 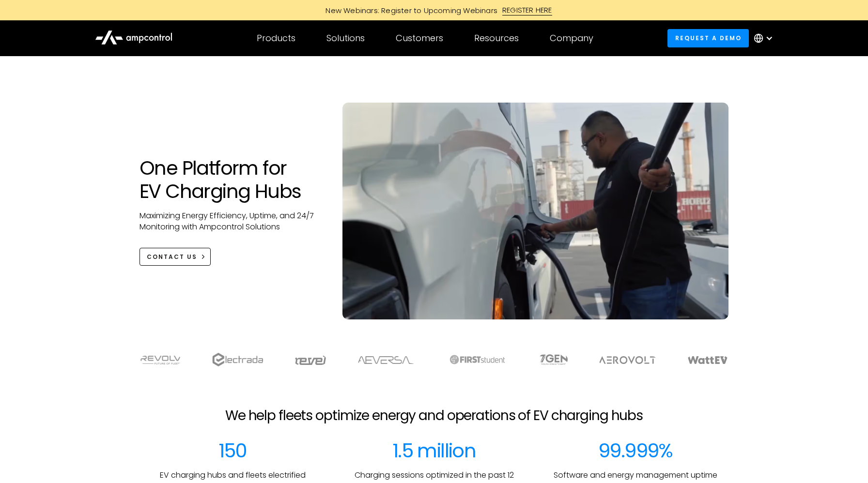 What do you see at coordinates (420, 38) in the screenshot?
I see `div: Customers` at bounding box center [420, 38].